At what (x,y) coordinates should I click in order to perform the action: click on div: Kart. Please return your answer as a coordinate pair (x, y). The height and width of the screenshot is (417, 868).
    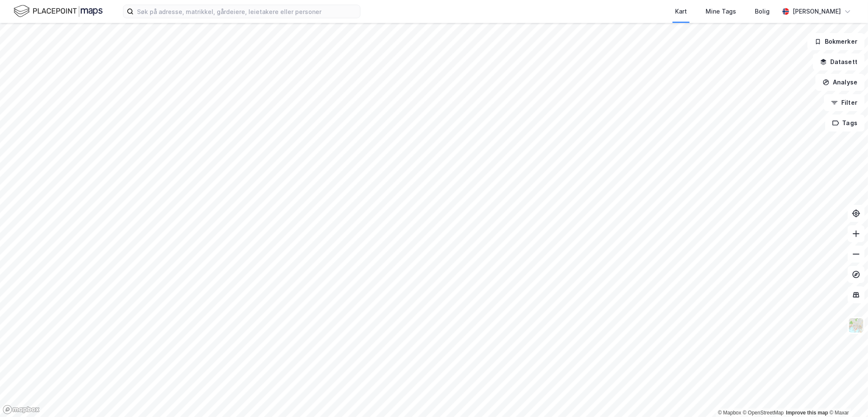
    Looking at the image, I should click on (681, 11).